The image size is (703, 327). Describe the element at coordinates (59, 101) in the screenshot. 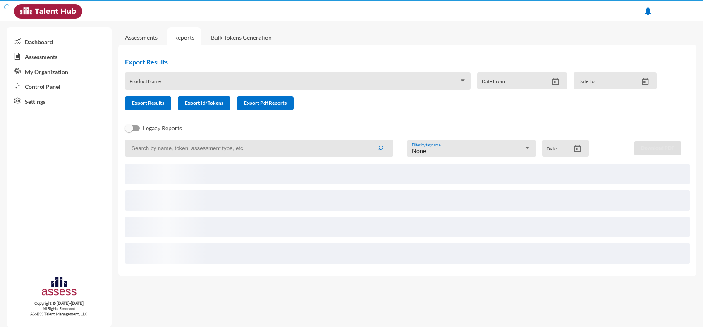

I see `a: Settings` at that location.